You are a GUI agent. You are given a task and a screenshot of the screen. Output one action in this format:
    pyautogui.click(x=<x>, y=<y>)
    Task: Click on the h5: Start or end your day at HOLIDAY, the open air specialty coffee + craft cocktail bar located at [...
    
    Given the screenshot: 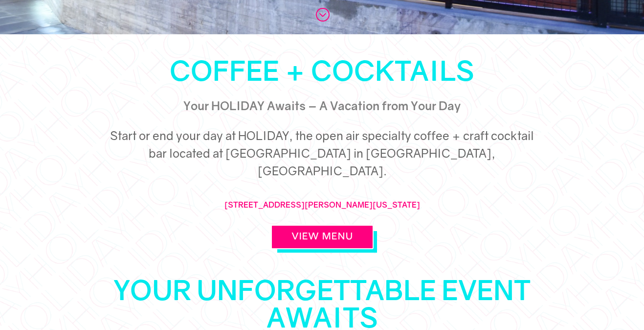 What is the action you would take?
    pyautogui.click(x=323, y=155)
    